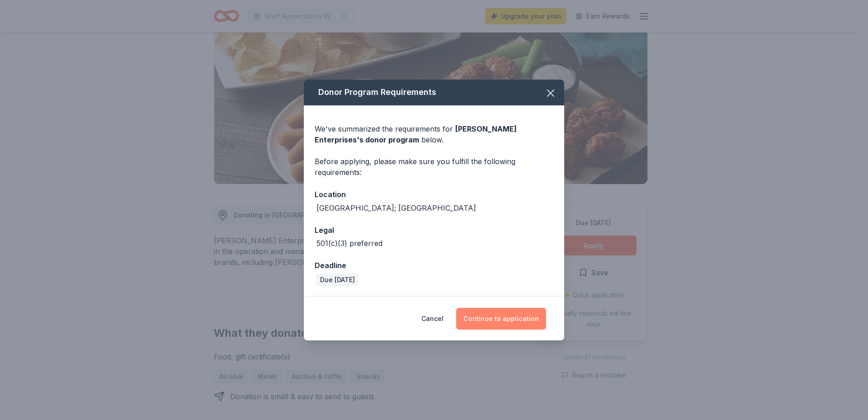  Describe the element at coordinates (434, 230) in the screenshot. I see `div: Legal` at that location.